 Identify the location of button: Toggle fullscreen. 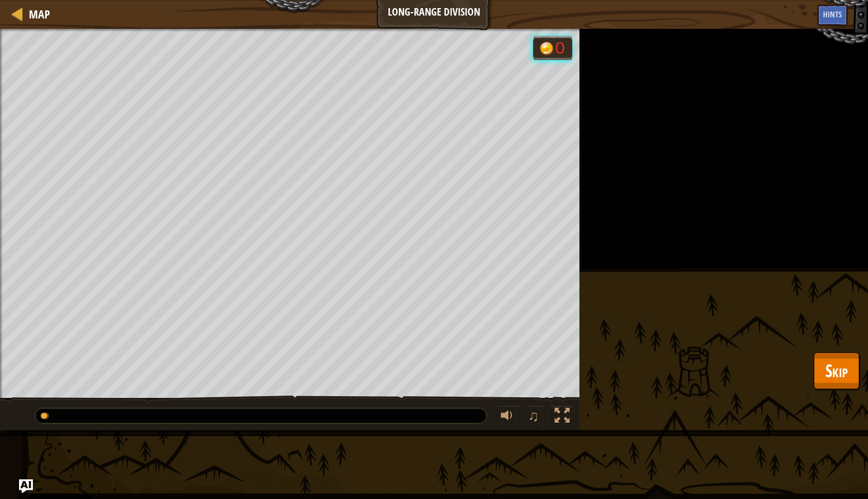
(562, 417).